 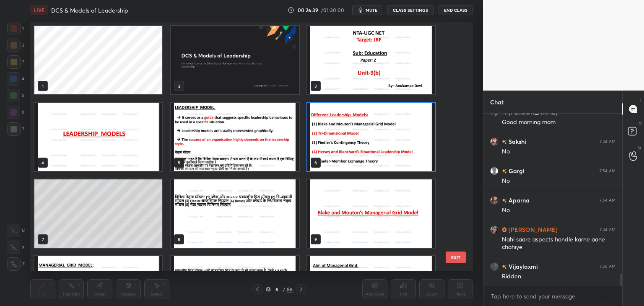 What do you see at coordinates (640, 124) in the screenshot?
I see `p: D` at bounding box center [640, 124].